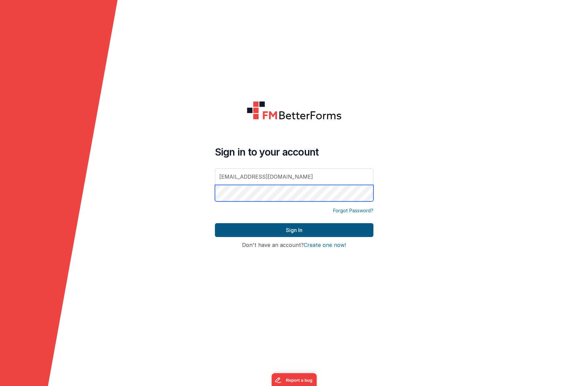 This screenshot has height=386, width=588. Describe the element at coordinates (294, 152) in the screenshot. I see `h4: Sign in to your account` at that location.